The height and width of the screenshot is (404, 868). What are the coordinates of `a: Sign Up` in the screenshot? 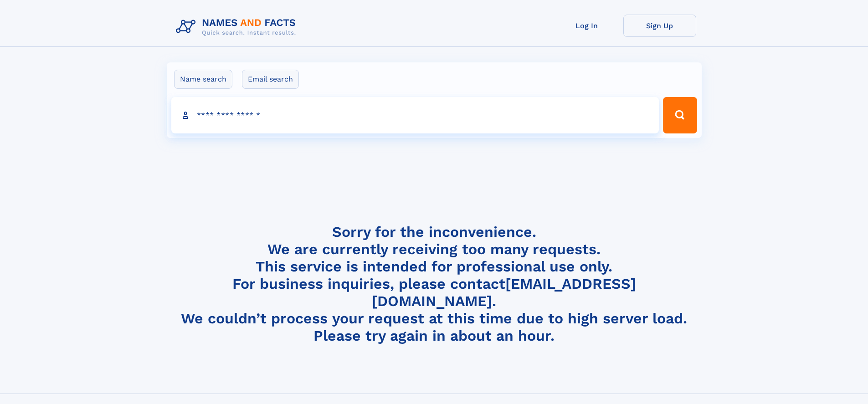 It's located at (660, 25).